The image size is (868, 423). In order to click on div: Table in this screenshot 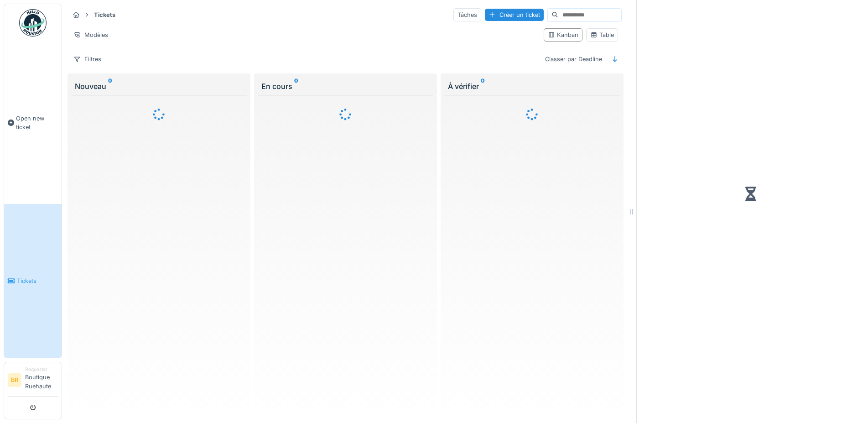, I will do `click(602, 34)`.